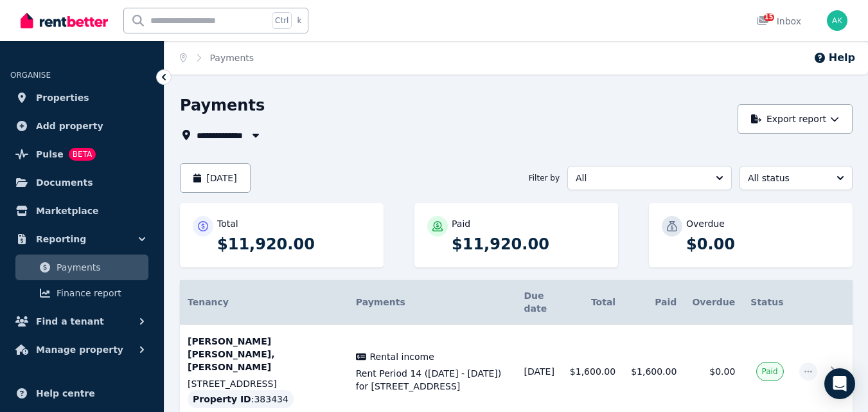 This screenshot has width=868, height=412. Describe the element at coordinates (762, 244) in the screenshot. I see `p: $0.00` at that location.